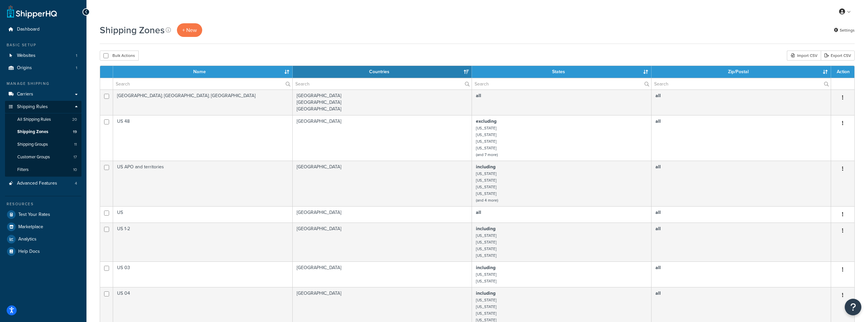 This screenshot has width=868, height=322. I want to click on span: Marketplace, so click(31, 227).